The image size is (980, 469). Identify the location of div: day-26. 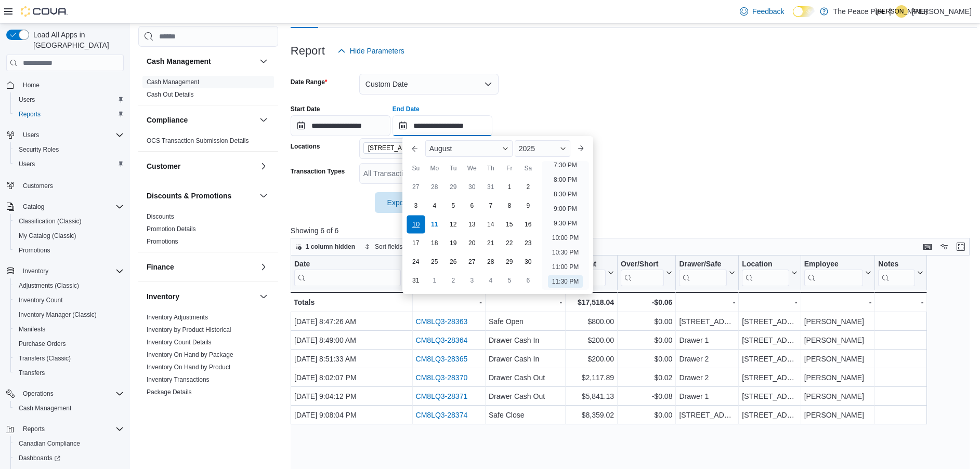
(454, 262).